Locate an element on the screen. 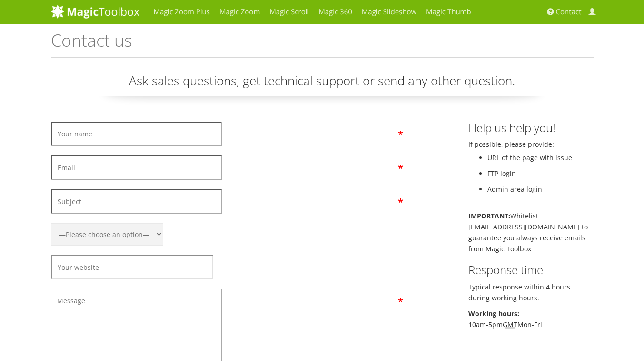 The image size is (644, 361). h3: Help us help you! is located at coordinates (531, 128).